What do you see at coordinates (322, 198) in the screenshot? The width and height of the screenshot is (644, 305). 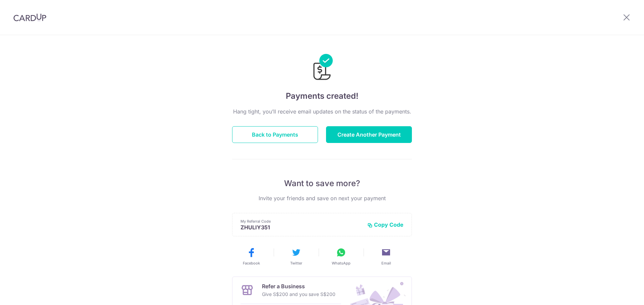 I see `p: Invite your friends and save on next your payment` at bounding box center [322, 198].